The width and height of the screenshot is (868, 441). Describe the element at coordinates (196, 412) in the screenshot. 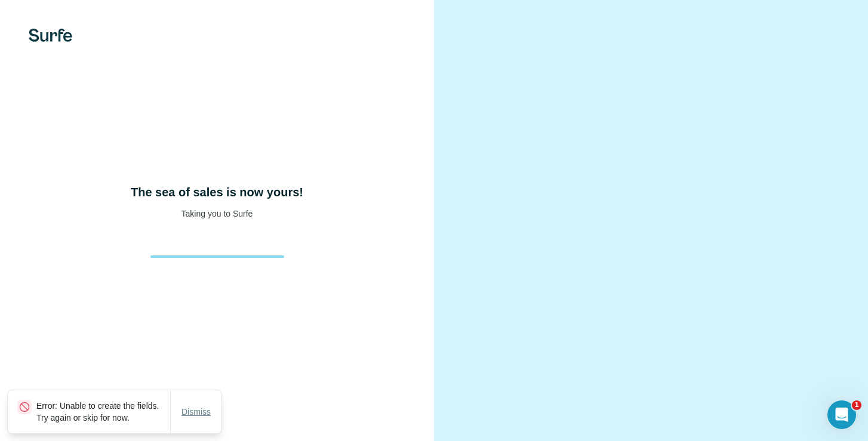

I see `button: Dismiss` at that location.